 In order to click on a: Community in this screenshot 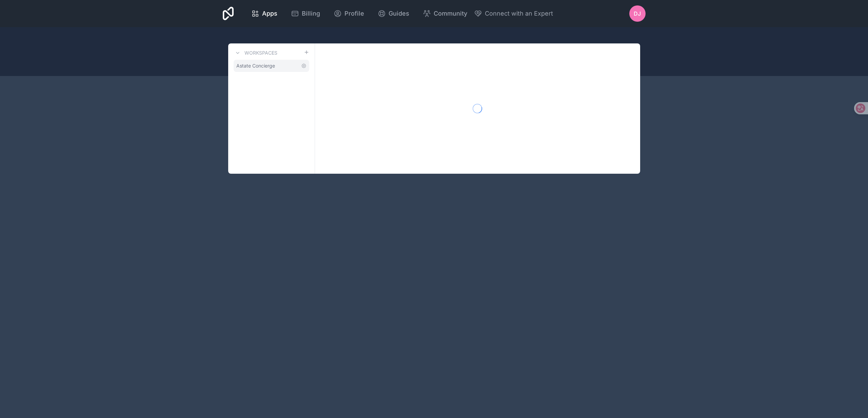, I will do `click(445, 13)`.